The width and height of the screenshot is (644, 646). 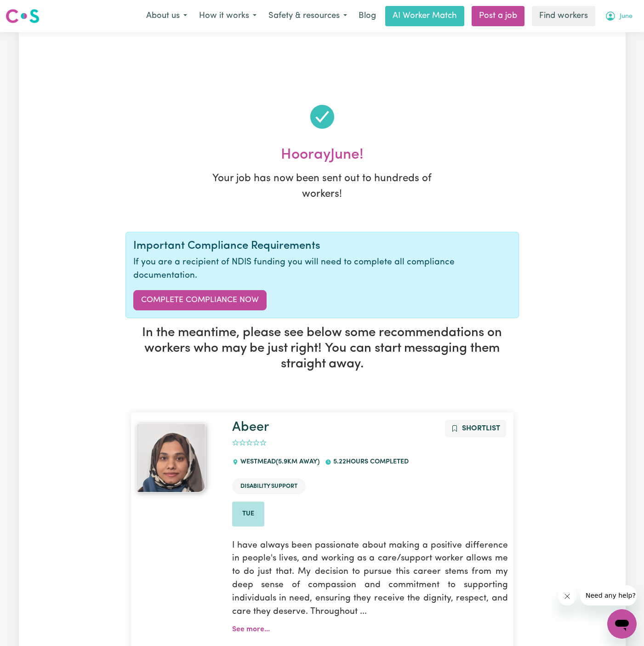 What do you see at coordinates (564, 16) in the screenshot?
I see `a: Find workers` at bounding box center [564, 16].